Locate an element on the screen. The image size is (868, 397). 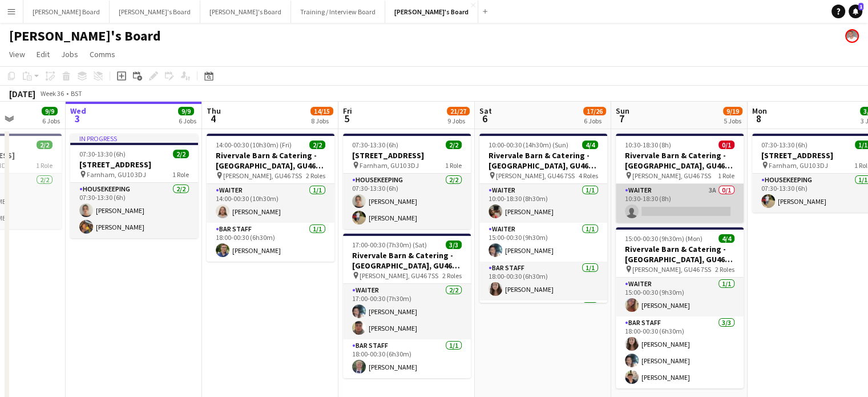
span: 8 is located at coordinates (759, 118).